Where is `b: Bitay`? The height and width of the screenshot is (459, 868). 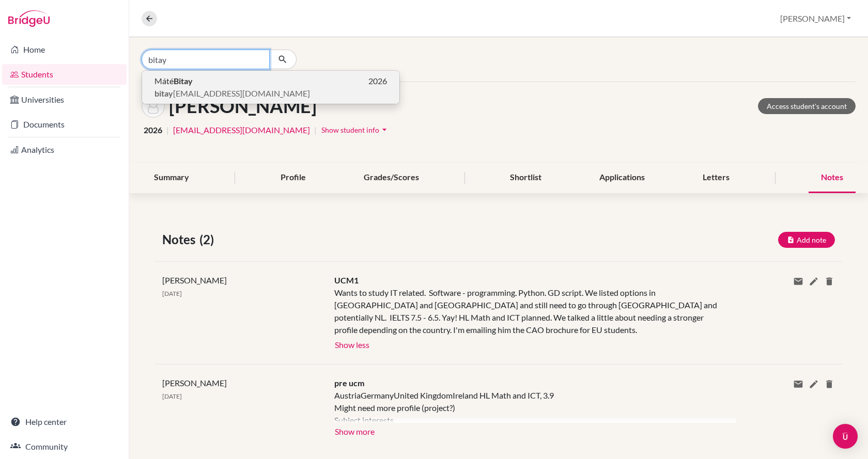
b: Bitay is located at coordinates (183, 81).